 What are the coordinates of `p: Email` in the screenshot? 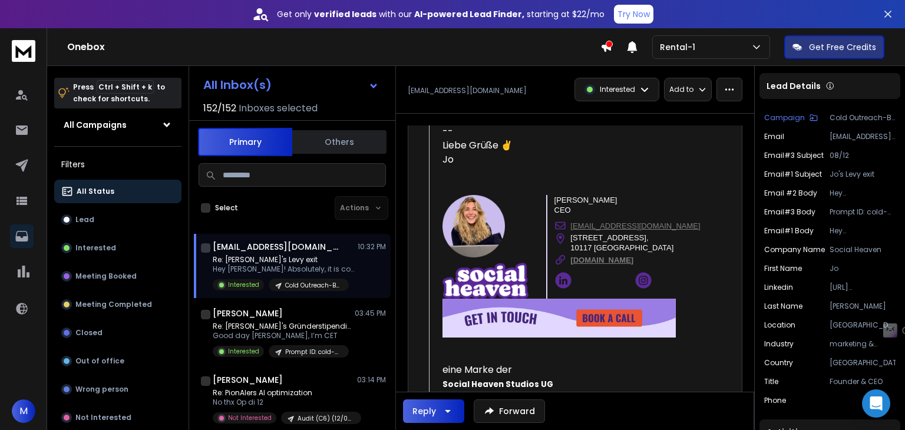 It's located at (775, 137).